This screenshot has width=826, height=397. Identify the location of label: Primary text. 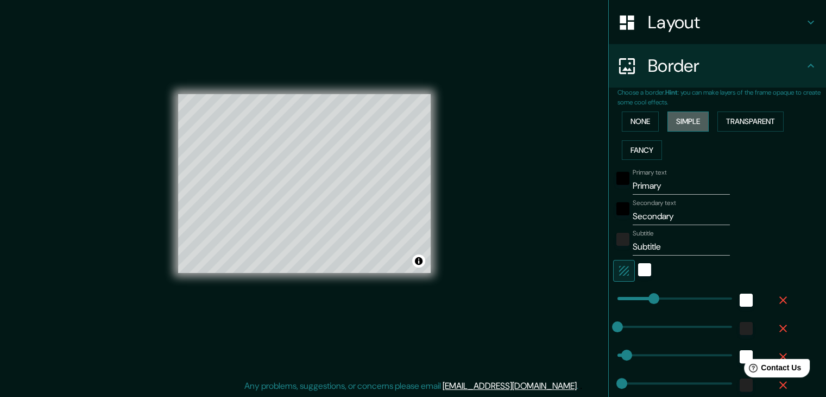
(650, 172).